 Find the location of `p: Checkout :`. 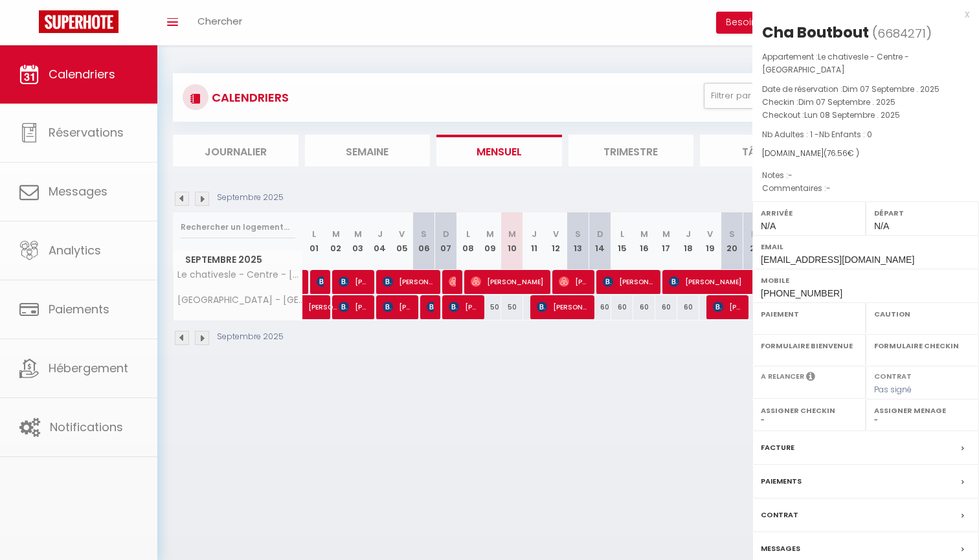

p: Checkout : is located at coordinates (866, 115).